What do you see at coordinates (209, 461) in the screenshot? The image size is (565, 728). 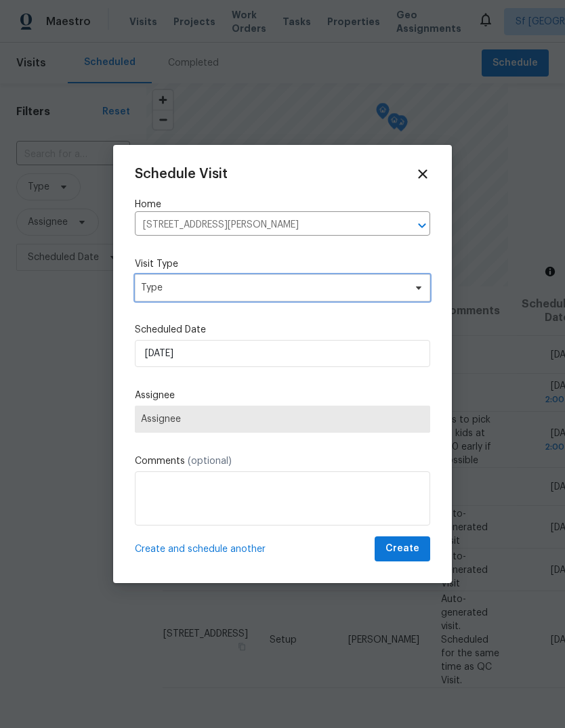 I see `span: (optional)` at bounding box center [209, 461].